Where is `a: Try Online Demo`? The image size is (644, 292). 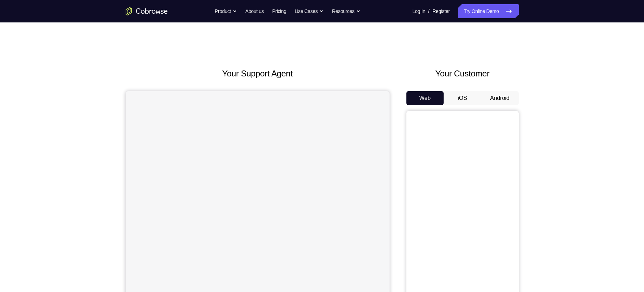 a: Try Online Demo is located at coordinates (488, 11).